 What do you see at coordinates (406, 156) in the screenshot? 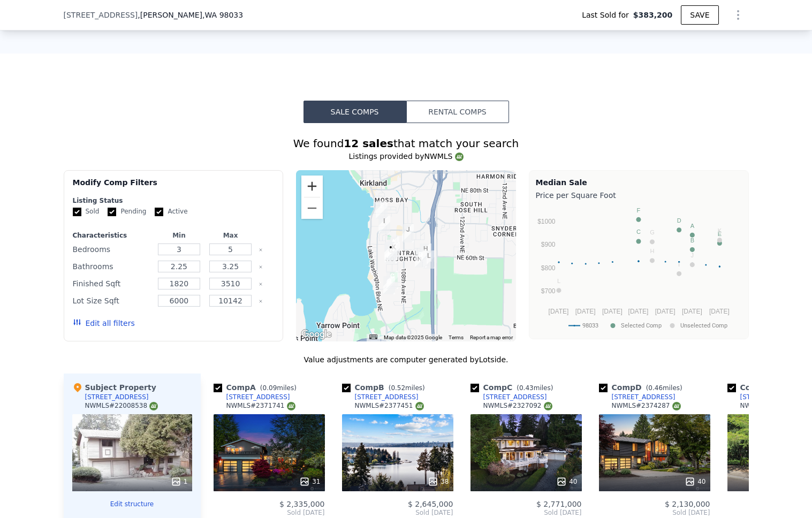
I see `div: Listings provided by NWMLS` at bounding box center [406, 156].